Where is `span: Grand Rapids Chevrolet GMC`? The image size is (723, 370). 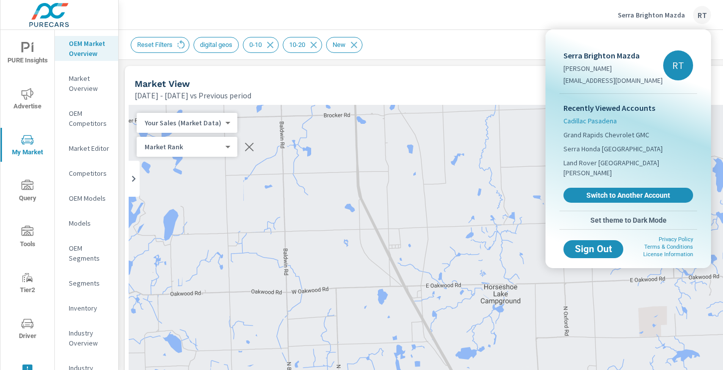 span: Grand Rapids Chevrolet GMC is located at coordinates (607, 135).